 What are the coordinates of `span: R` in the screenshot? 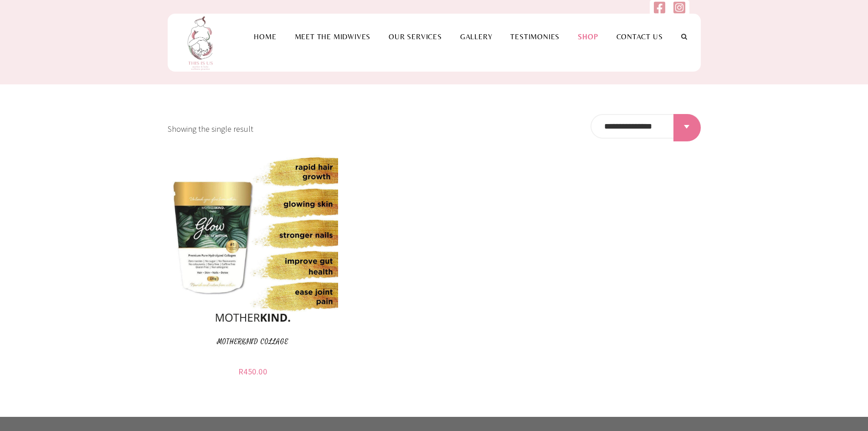 It's located at (241, 371).